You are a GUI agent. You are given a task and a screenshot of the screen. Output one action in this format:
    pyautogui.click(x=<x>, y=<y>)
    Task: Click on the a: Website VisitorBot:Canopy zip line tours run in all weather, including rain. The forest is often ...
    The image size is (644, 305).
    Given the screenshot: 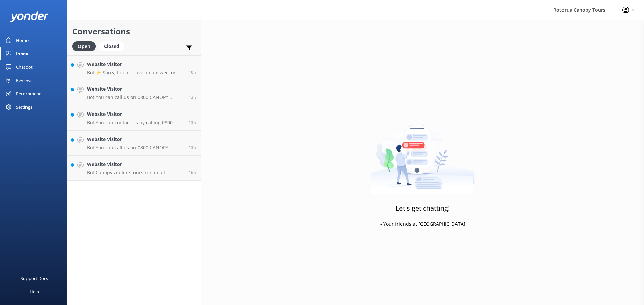 What is the action you would take?
    pyautogui.click(x=134, y=168)
    